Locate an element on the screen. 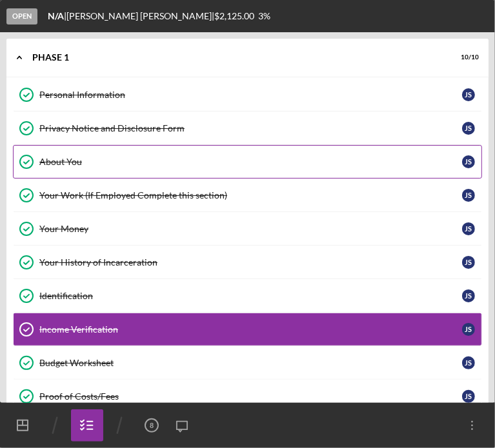  div: Open is located at coordinates (21, 17).